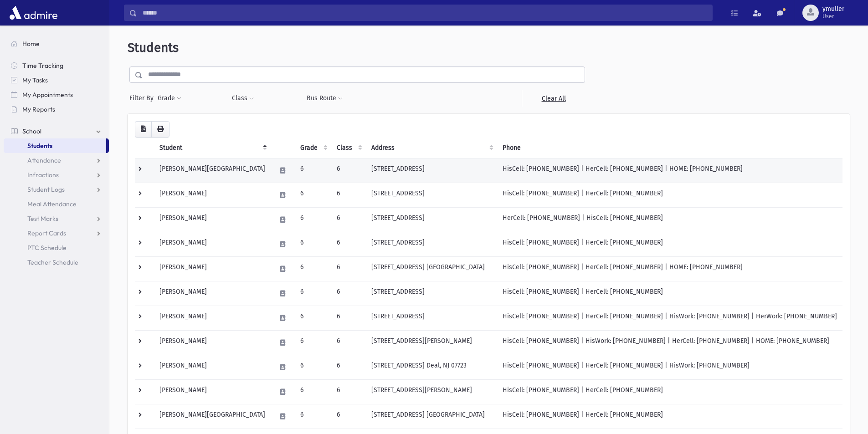 Image resolution: width=868 pixels, height=434 pixels. I want to click on a: Report Cards, so click(56, 233).